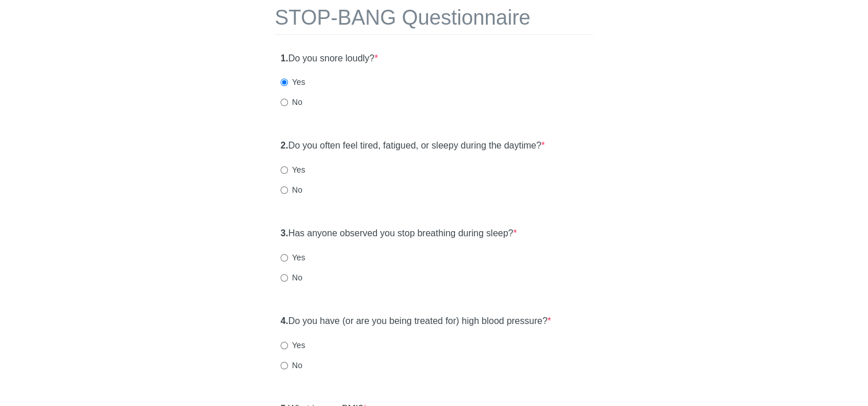 Image resolution: width=868 pixels, height=406 pixels. What do you see at coordinates (329, 58) in the screenshot?
I see `label: Do you snore loudly?` at bounding box center [329, 58].